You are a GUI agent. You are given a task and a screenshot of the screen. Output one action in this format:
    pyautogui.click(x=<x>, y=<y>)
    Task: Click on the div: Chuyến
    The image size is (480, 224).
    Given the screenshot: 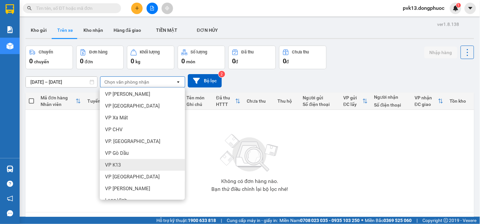 What is the action you would take?
    pyautogui.click(x=46, y=52)
    